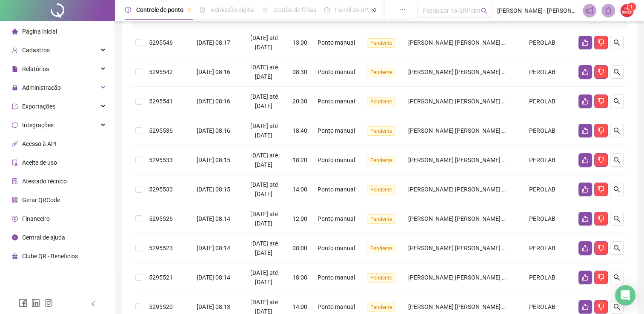  What do you see at coordinates (327, 10) in the screenshot?
I see `span: dashboard` at bounding box center [327, 10].